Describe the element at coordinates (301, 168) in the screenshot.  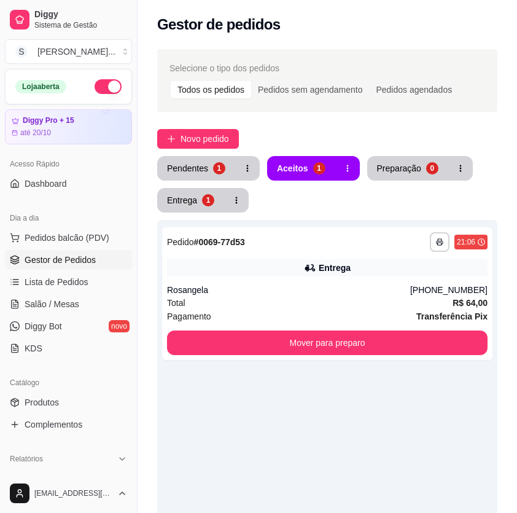
I see `button: Aceitos1` at that location.